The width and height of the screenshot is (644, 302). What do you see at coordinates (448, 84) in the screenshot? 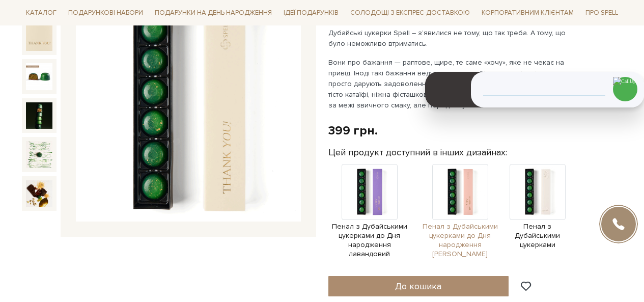
I see `p: Вони про бажання — раптове, щире, те саме «хочу», яке не чекає на привід. Іноді такі бажання веду...` at bounding box center [448, 84].